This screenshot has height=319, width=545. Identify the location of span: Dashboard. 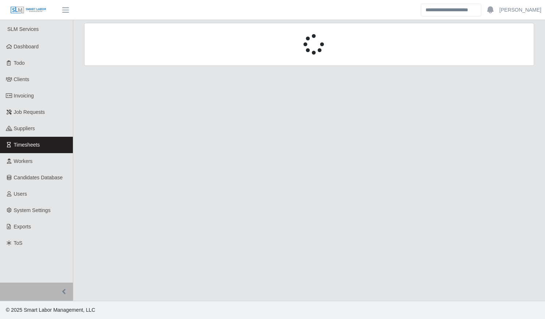
(26, 47).